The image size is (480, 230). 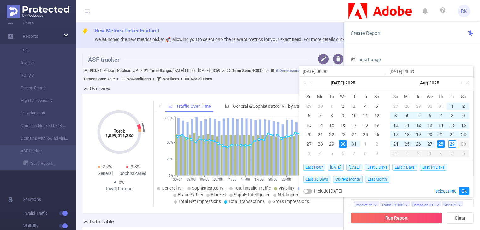 I want to click on a: Last year (Control + left), so click(x=306, y=83).